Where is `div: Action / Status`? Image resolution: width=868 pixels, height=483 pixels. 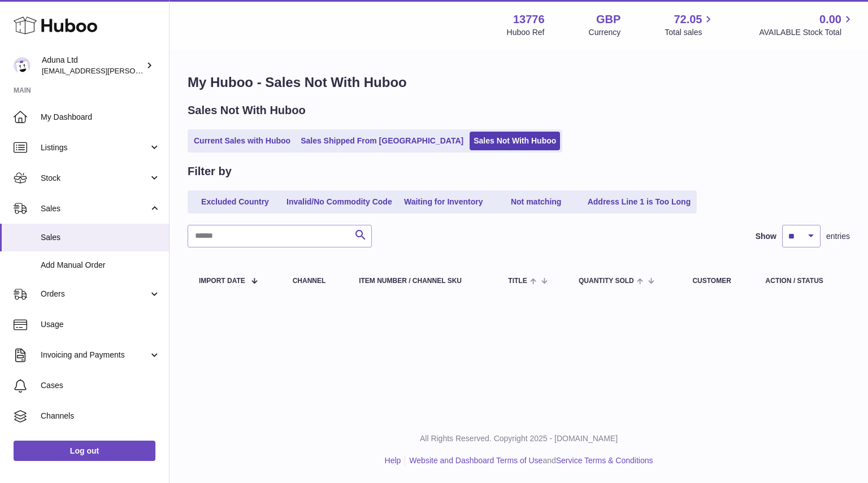 div: Action / Status is located at coordinates (802, 281).